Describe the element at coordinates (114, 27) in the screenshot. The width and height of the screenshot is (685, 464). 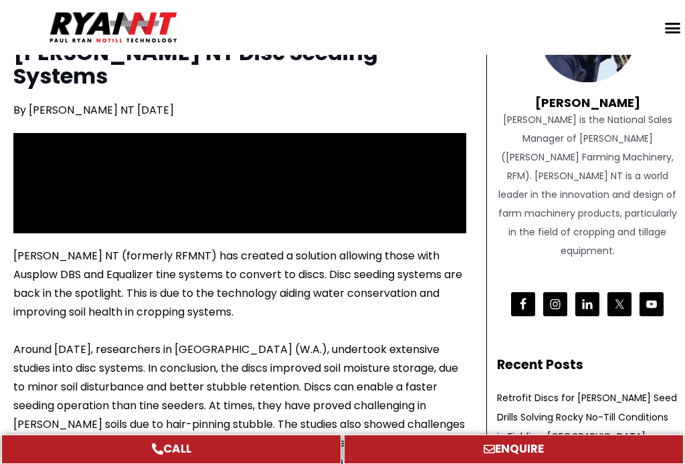
I see `img: Ryan NT logo` at that location.